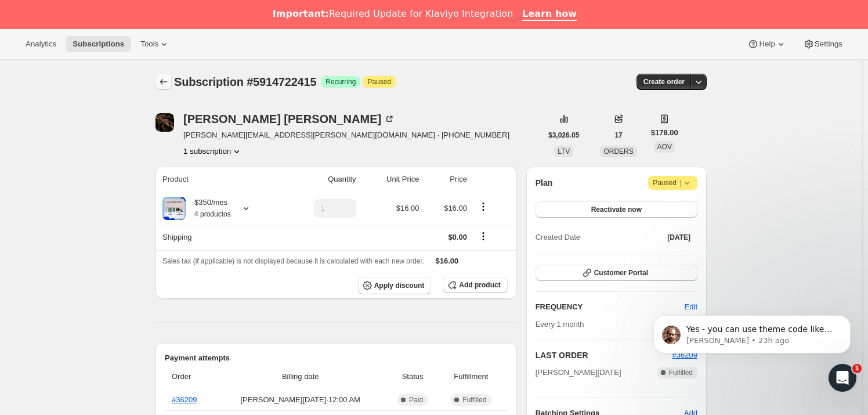 Image resolution: width=868 pixels, height=415 pixels. Describe the element at coordinates (471, 377) in the screenshot. I see `span: Fulfillment` at that location.